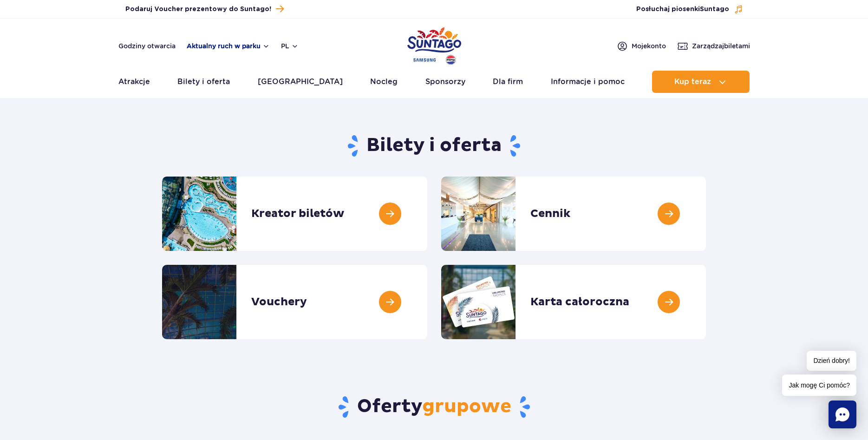 This screenshot has height=440, width=868. What do you see at coordinates (446, 81) in the screenshot?
I see `a: Sponsorzy` at bounding box center [446, 81].